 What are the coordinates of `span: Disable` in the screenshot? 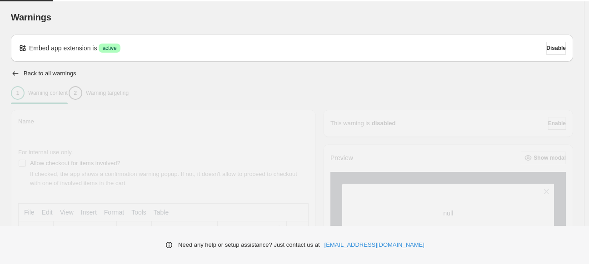 It's located at (556, 48).